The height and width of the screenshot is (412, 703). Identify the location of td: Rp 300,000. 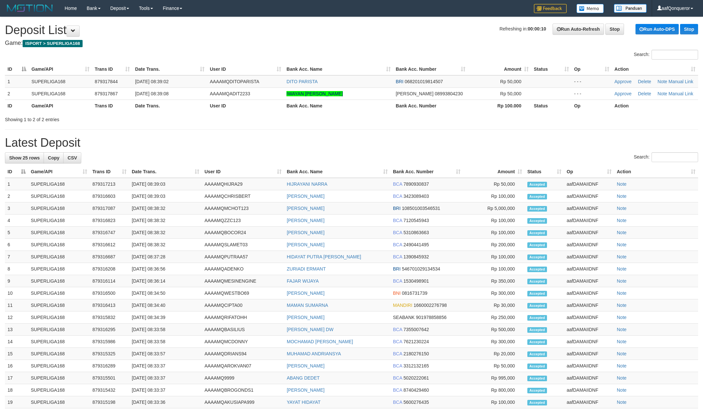
(494, 293).